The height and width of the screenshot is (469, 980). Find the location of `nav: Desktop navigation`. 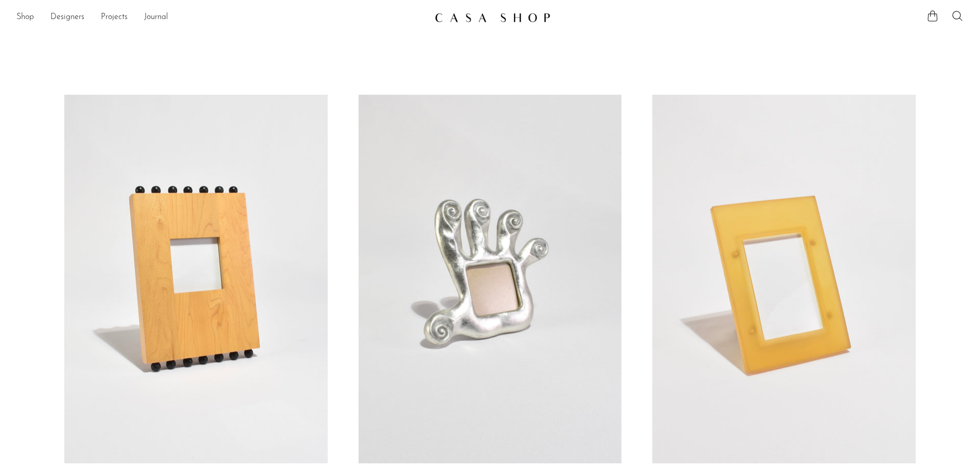

nav: Desktop navigation is located at coordinates (221, 18).